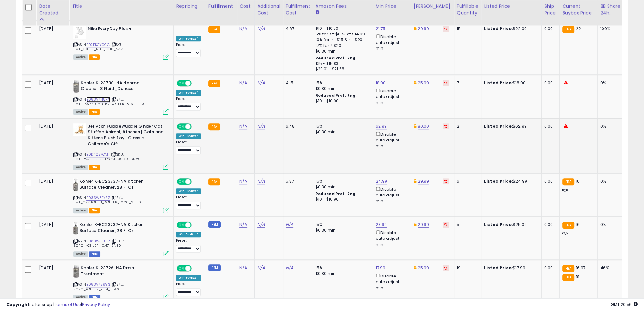 The height and width of the screenshot is (311, 644). Describe the element at coordinates (581, 267) in the screenshot. I see `span: 16.97` at that location.